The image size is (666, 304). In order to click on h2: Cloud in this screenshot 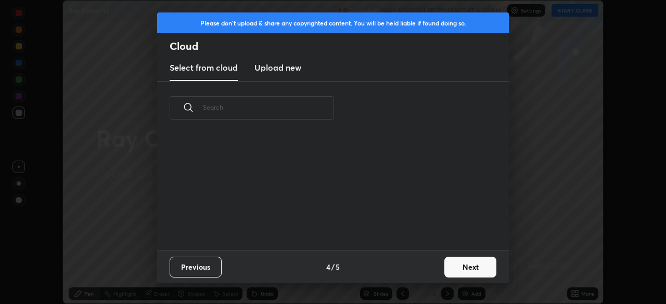, I will do `click(339, 46)`.